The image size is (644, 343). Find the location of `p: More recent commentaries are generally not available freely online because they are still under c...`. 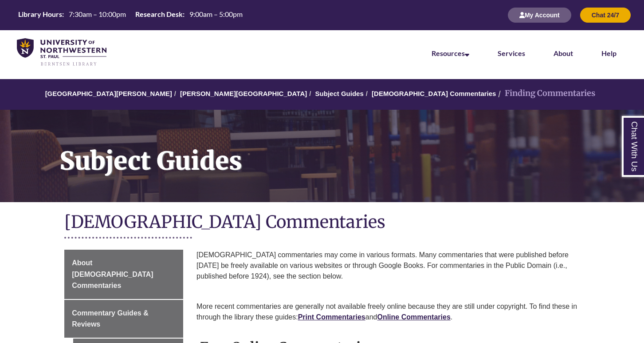

p: More recent commentaries are generally not available freely online because they are still under c... is located at coordinates (388, 312).